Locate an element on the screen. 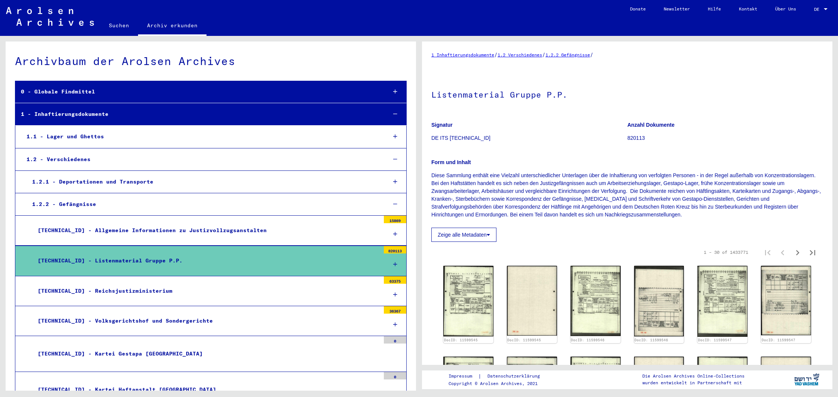  p: Diese Sammlung enthält eine Vielzahl unterschiedlicher Unterlagen über die Inhaftierung von verfo... is located at coordinates (627, 195).